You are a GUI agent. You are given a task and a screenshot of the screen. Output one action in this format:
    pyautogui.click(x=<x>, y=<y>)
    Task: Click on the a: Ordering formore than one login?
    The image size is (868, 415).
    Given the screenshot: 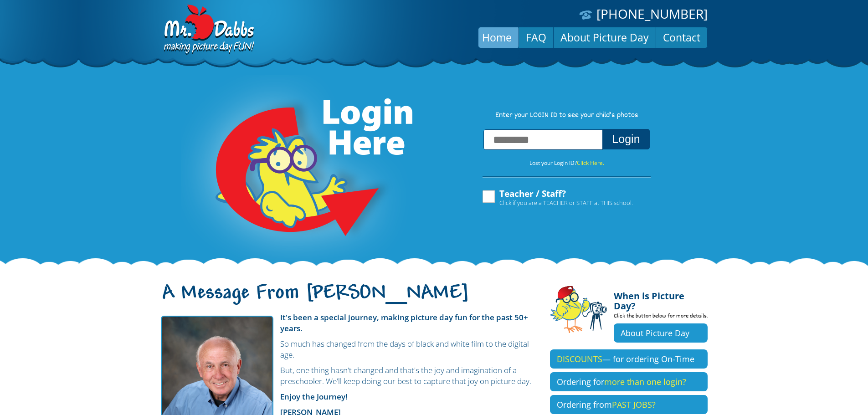 What is the action you would take?
    pyautogui.click(x=629, y=382)
    